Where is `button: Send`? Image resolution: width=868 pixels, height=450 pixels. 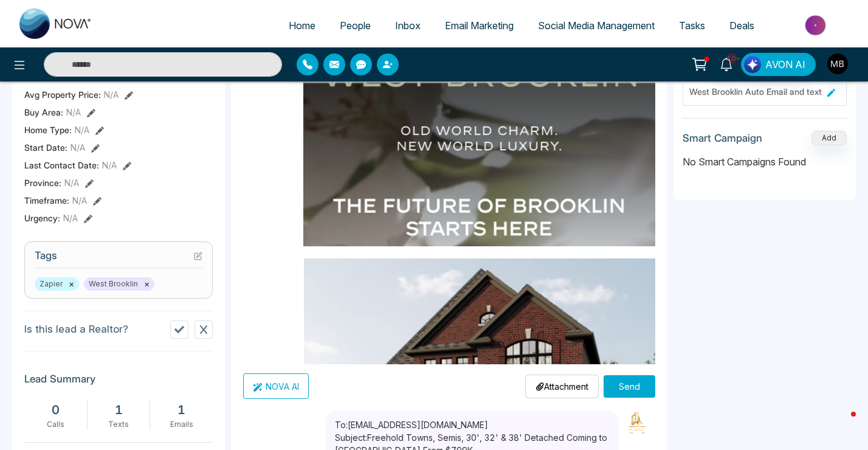 button: Send is located at coordinates (629, 386).